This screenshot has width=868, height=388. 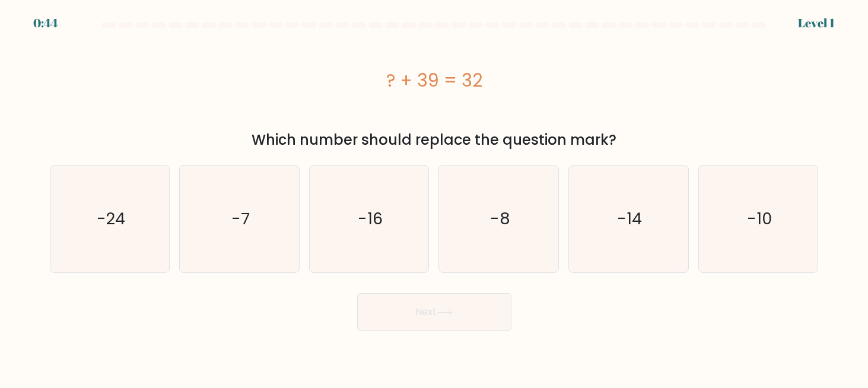 I want to click on button: Next, so click(x=435, y=312).